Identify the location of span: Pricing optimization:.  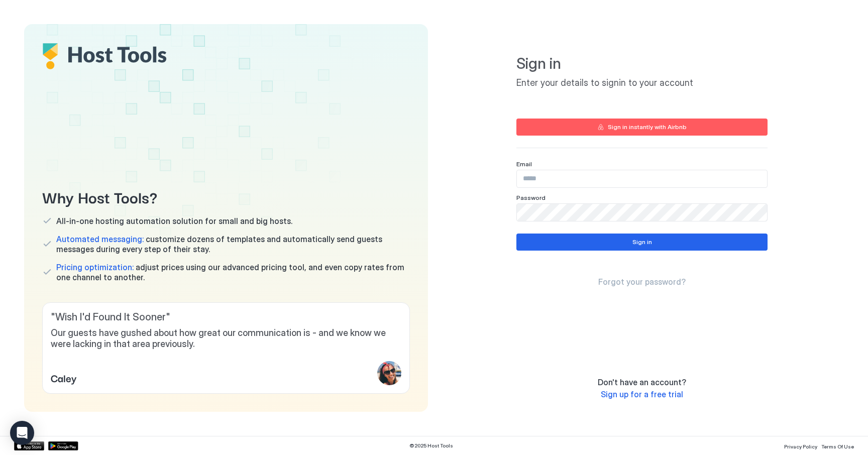
(95, 267).